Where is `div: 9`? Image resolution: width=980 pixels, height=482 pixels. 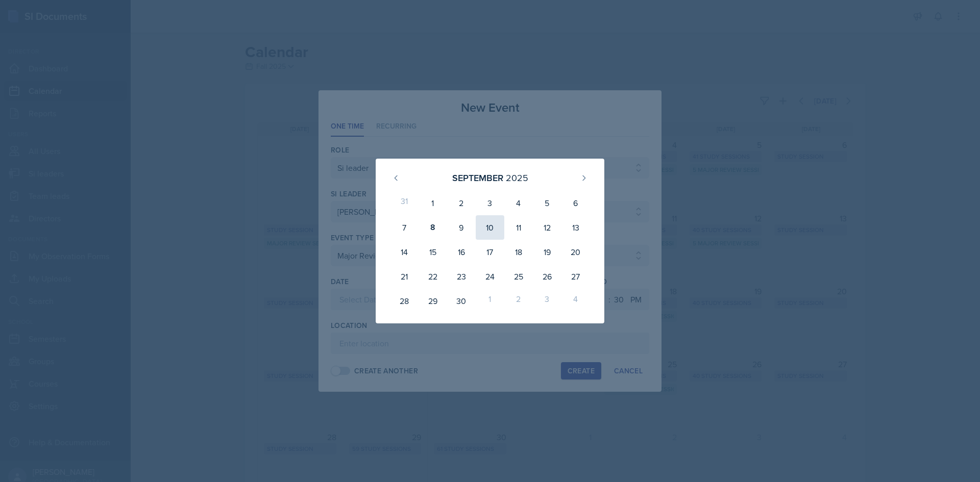
div: 9 is located at coordinates (461, 228).